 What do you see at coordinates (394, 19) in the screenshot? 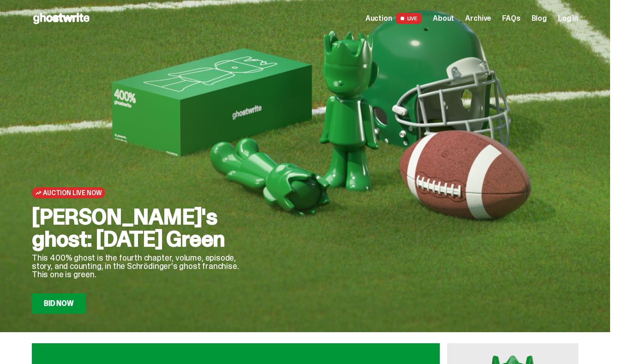
I see `a: Auction LIVE` at bounding box center [394, 19].